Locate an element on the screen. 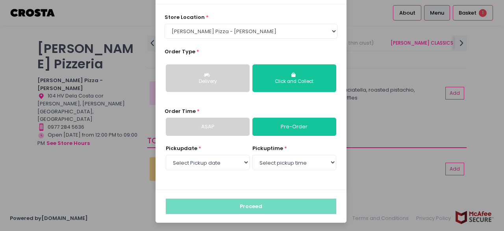  span: store location is located at coordinates (185, 17).